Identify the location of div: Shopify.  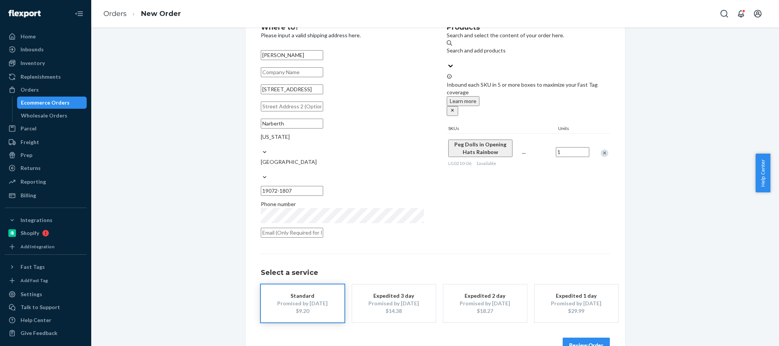
(30, 233).